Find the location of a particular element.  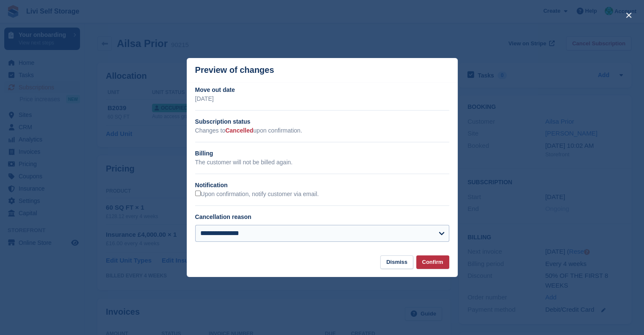

p: The customer will not be billed again. is located at coordinates (322, 162).